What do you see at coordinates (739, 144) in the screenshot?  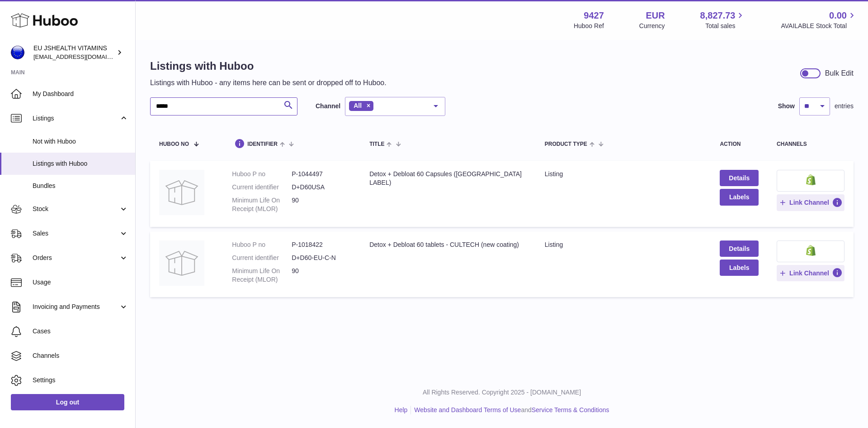 I see `div: action` at bounding box center [739, 144].